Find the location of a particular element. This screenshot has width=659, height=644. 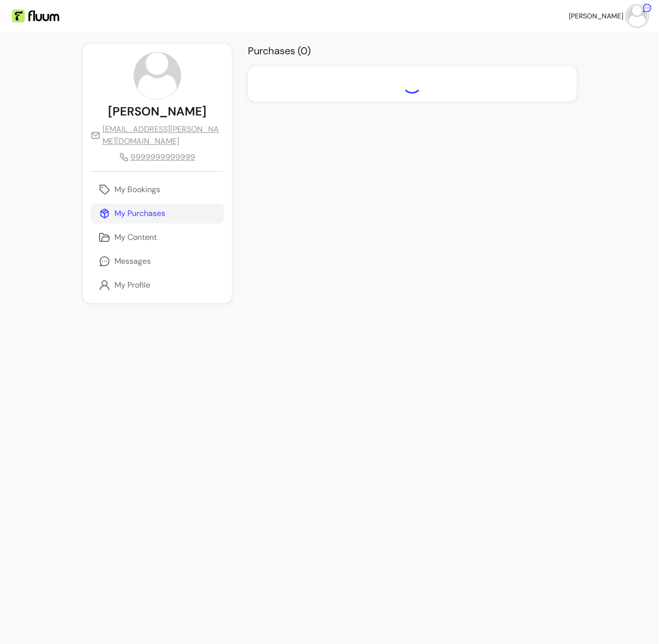

p: My Content is located at coordinates (135, 238).